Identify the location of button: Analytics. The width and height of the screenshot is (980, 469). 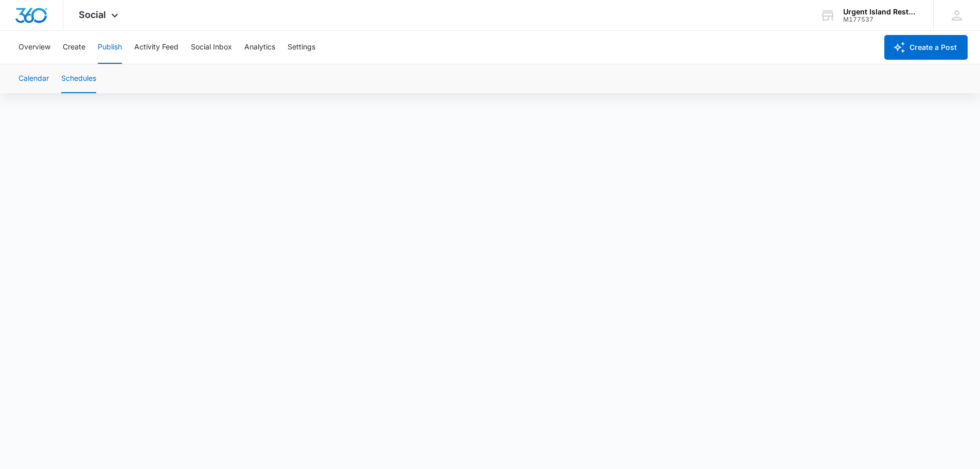
(260, 47).